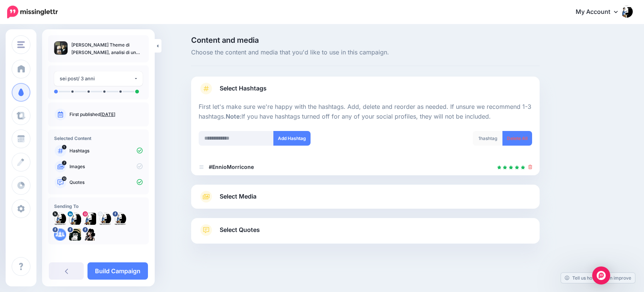 The image size is (644, 292). Describe the element at coordinates (60, 234) in the screenshot. I see `img: 5_2zSM9mMSk-bsa81112.png` at that location.